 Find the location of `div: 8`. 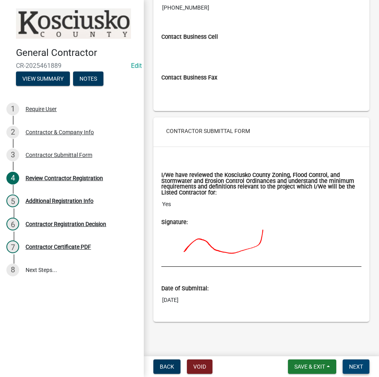

div: 8 is located at coordinates (13, 270).